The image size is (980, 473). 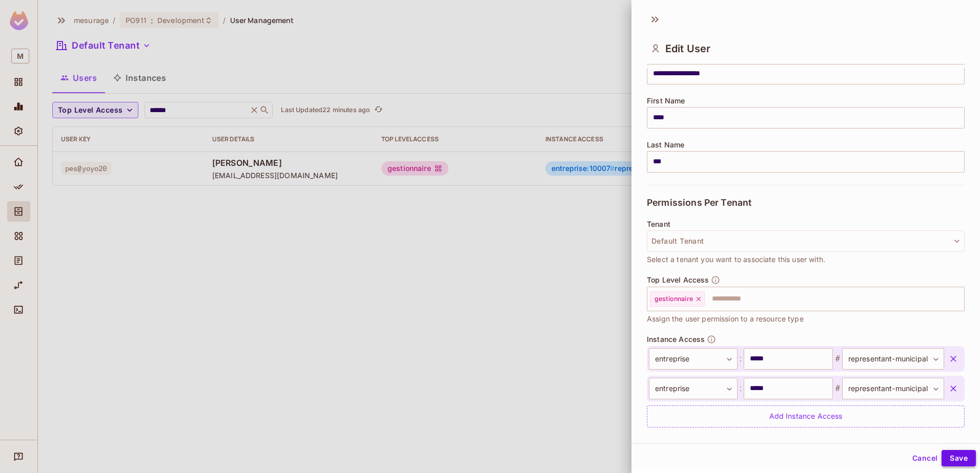 What do you see at coordinates (725, 319) in the screenshot?
I see `span: Assign the user permission to a resource type` at bounding box center [725, 319].